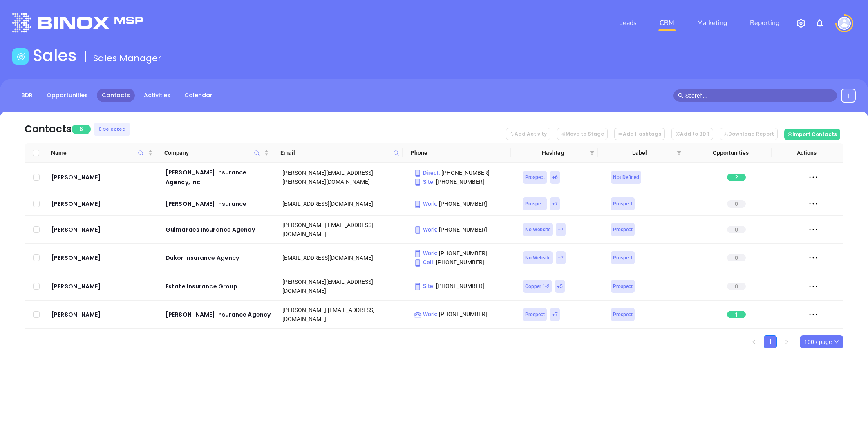  Describe the element at coordinates (754, 342) in the screenshot. I see `button: left` at that location.